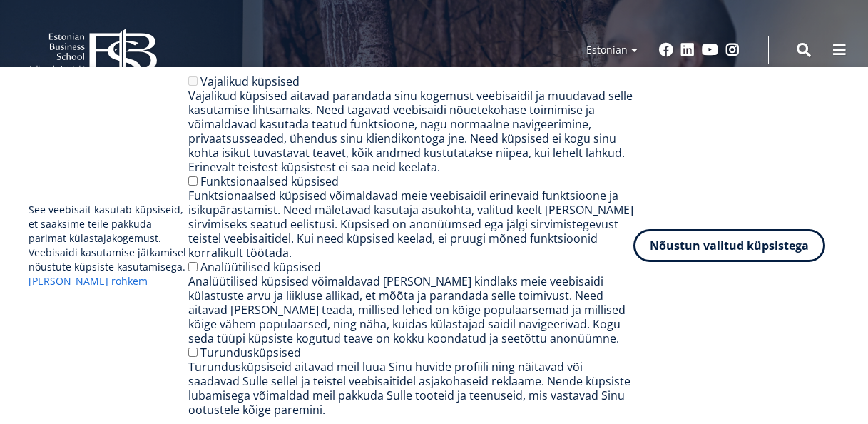 The image size is (868, 424). I want to click on a: Youtube, so click(710, 50).